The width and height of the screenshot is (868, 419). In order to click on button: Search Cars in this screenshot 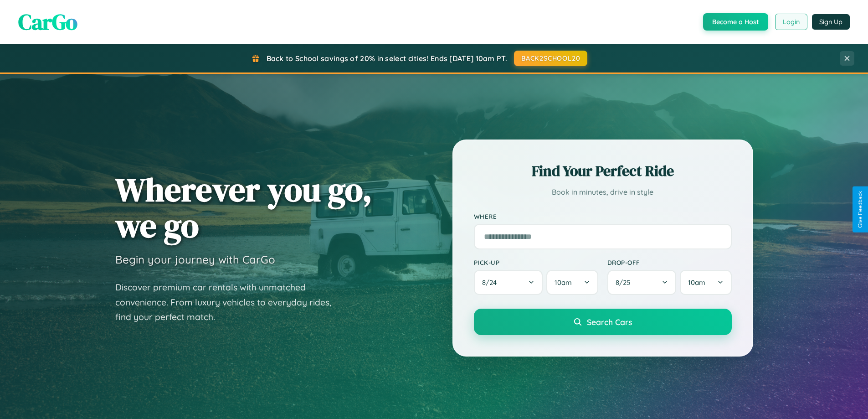, I will do `click(603, 322)`.